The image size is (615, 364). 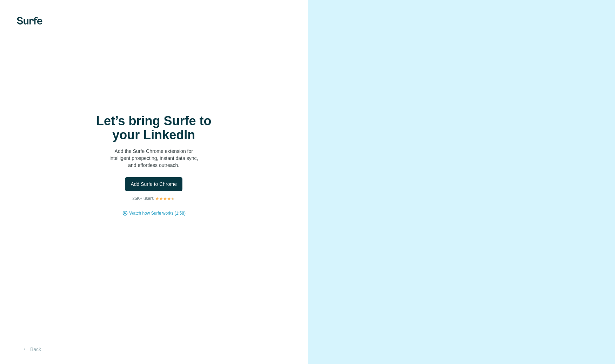 What do you see at coordinates (154, 128) in the screenshot?
I see `h1: Let’s bring Surfe to your LinkedIn` at bounding box center [154, 128].